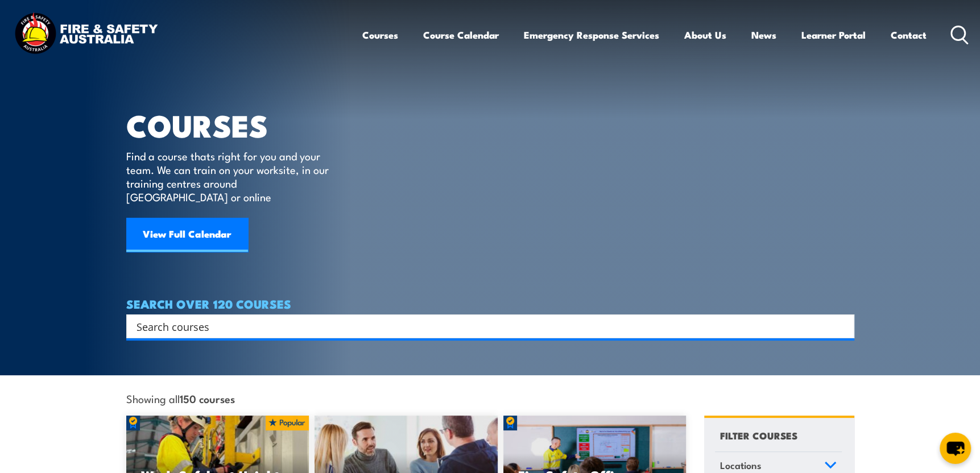 Image resolution: width=980 pixels, height=473 pixels. I want to click on button: chat-button, so click(955, 448).